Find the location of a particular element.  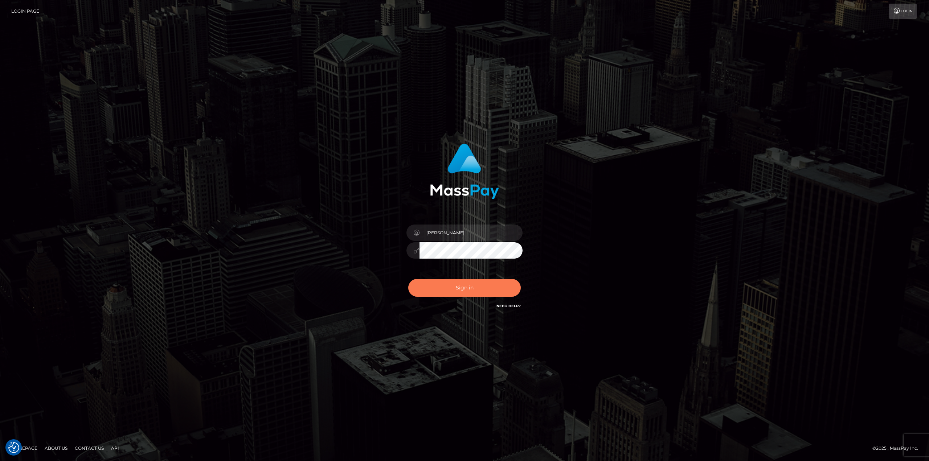

div: © 2025 , MassPay Inc. is located at coordinates (898, 449).